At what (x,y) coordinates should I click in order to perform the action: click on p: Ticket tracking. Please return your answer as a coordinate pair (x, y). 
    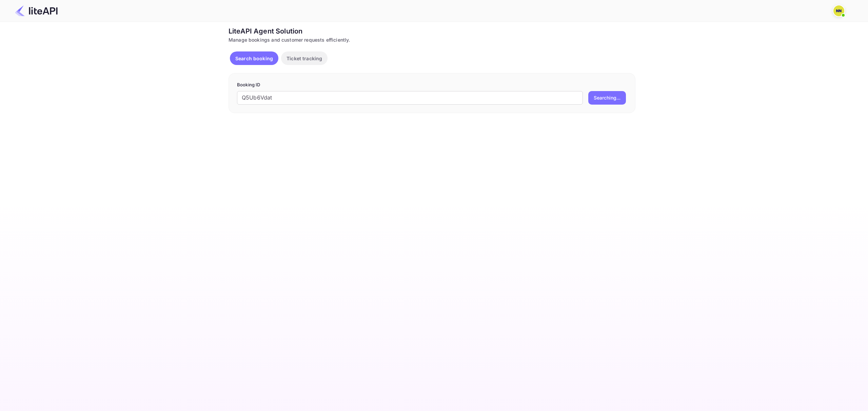
    Looking at the image, I should click on (304, 58).